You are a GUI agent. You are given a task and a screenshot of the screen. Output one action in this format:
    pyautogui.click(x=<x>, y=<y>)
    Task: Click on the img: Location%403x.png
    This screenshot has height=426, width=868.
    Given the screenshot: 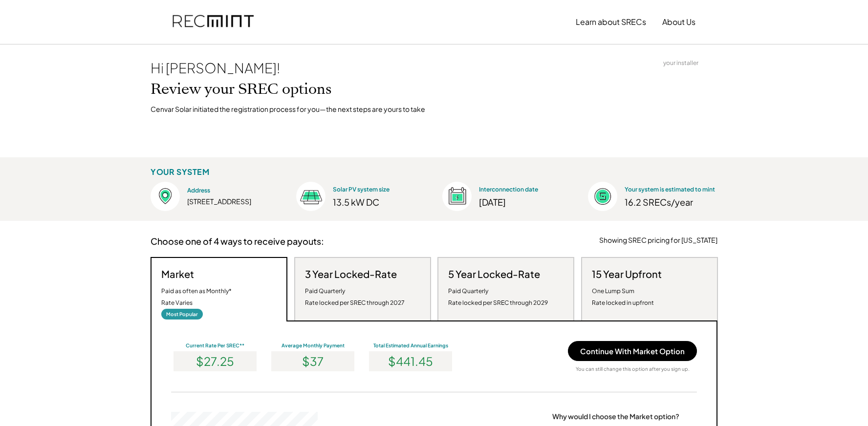 What is the action you would take?
    pyautogui.click(x=166, y=196)
    